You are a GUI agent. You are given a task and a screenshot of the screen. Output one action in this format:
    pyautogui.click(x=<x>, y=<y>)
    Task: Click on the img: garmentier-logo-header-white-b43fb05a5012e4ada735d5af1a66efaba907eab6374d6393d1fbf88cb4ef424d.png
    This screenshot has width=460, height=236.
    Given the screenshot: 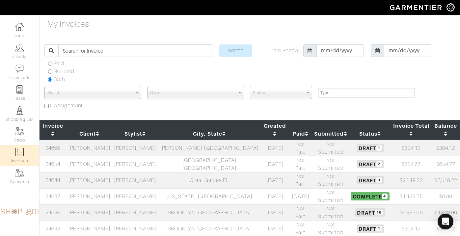 What is the action you would take?
    pyautogui.click(x=416, y=7)
    